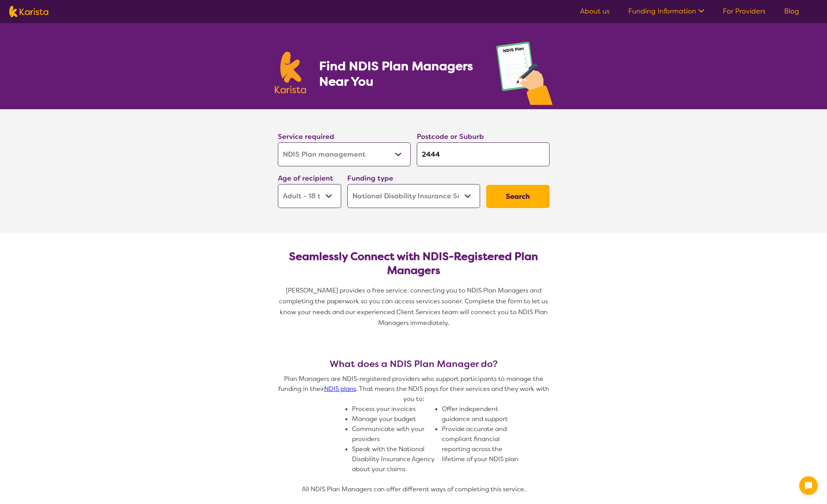 This screenshot has width=827, height=504. I want to click on input: Type, so click(483, 154).